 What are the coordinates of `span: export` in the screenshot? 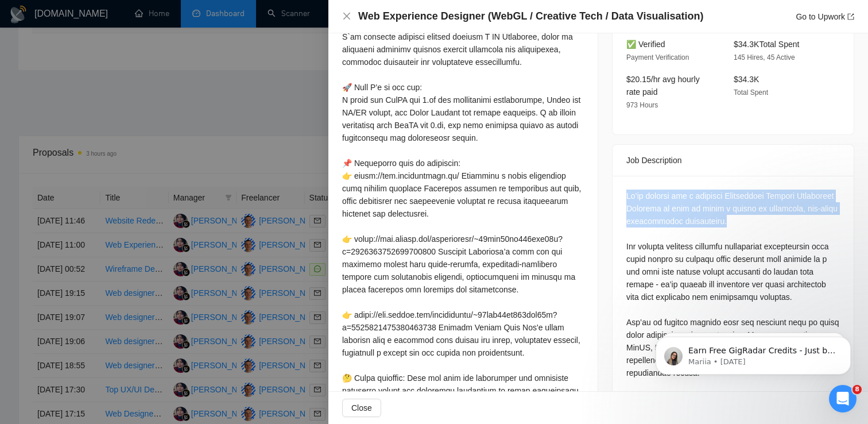 It's located at (851, 17).